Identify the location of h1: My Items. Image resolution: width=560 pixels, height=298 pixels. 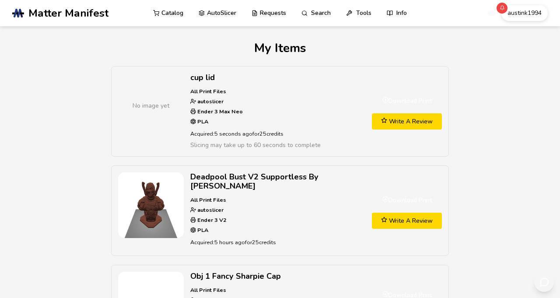
(280, 48).